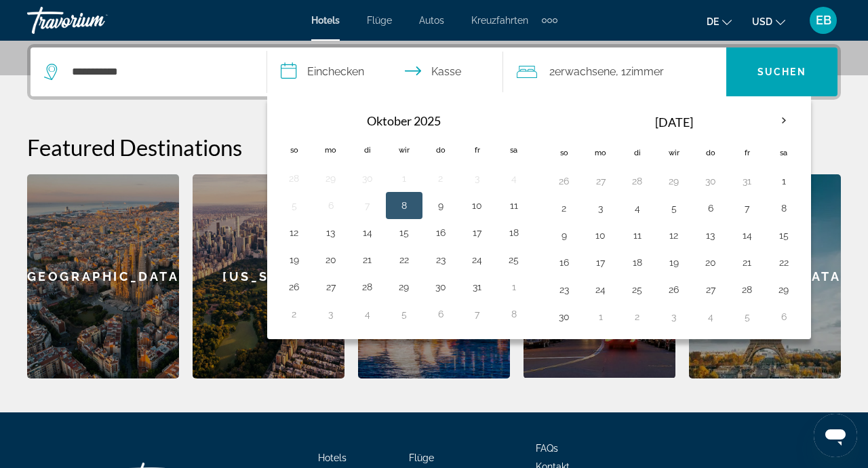 The height and width of the screenshot is (468, 868). Describe the element at coordinates (782, 72) in the screenshot. I see `button: Suchen` at that location.